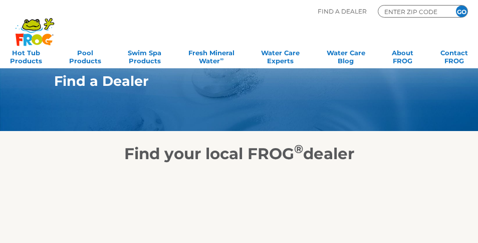 Image resolution: width=478 pixels, height=243 pixels. I want to click on a: Water CareBlog, so click(346, 56).